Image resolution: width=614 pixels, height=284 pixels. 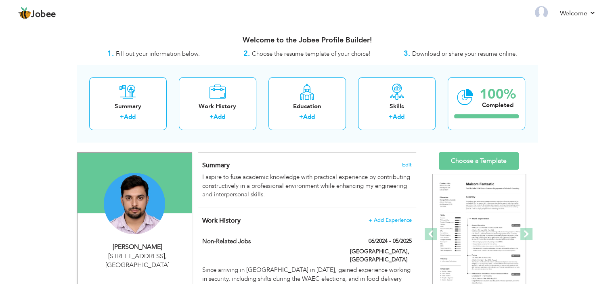 I want to click on span: Jobee, so click(x=44, y=15).